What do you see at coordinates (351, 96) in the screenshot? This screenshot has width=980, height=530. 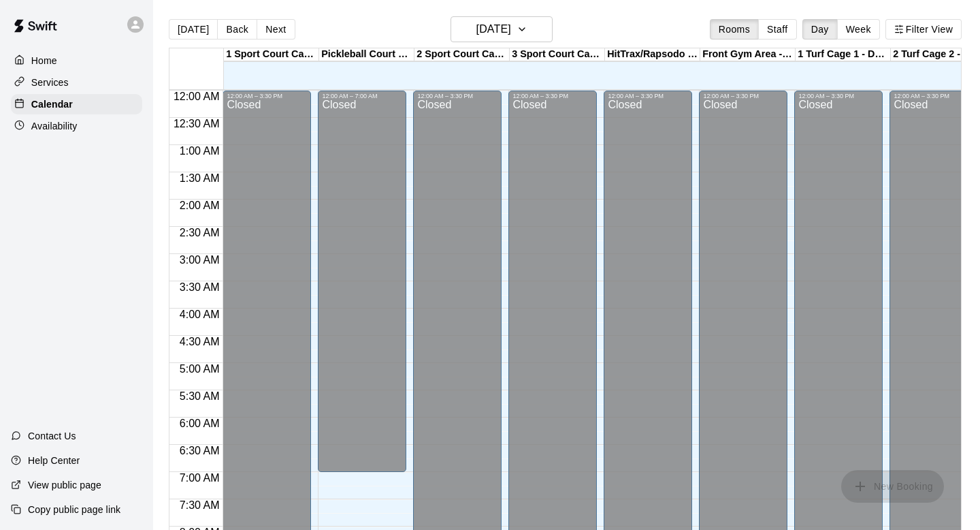 I see `div: 12:00 AM – 7:00 AM` at bounding box center [351, 96].